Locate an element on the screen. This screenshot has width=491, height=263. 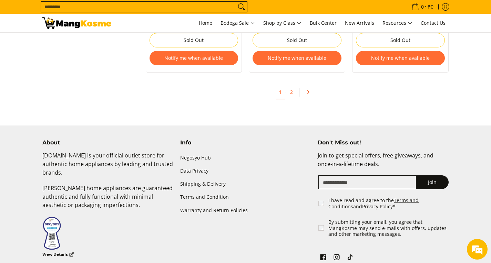
span: New Arrivals is located at coordinates (359, 23).